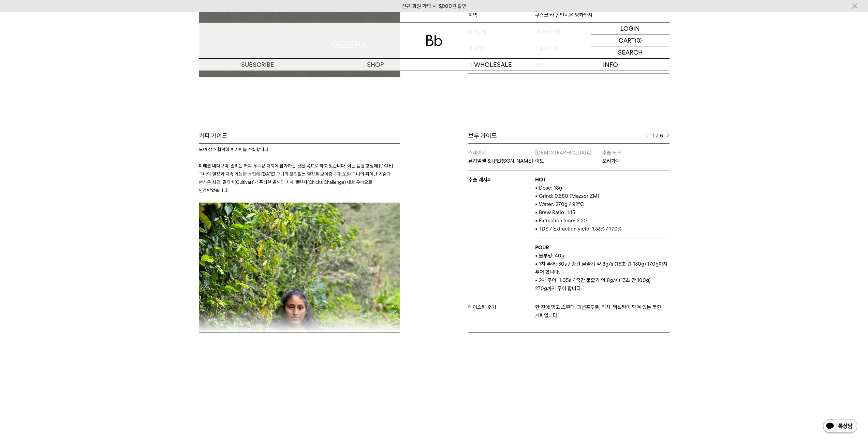 The width and height of the screenshot is (868, 445). Describe the element at coordinates (257, 64) in the screenshot. I see `a: SUBSCRIBE` at that location.